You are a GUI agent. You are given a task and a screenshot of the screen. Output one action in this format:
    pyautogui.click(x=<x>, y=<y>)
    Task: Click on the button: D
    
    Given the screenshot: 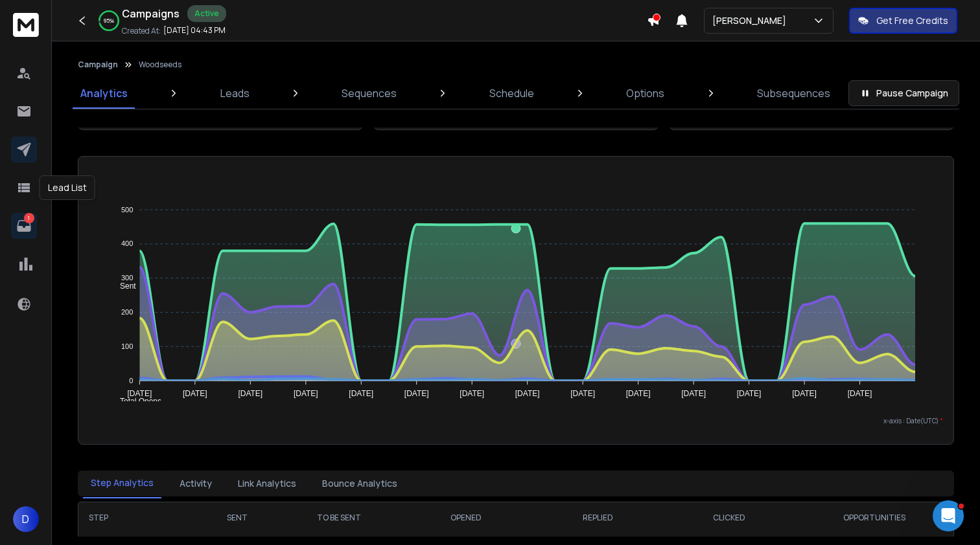 What is the action you would take?
    pyautogui.click(x=26, y=519)
    